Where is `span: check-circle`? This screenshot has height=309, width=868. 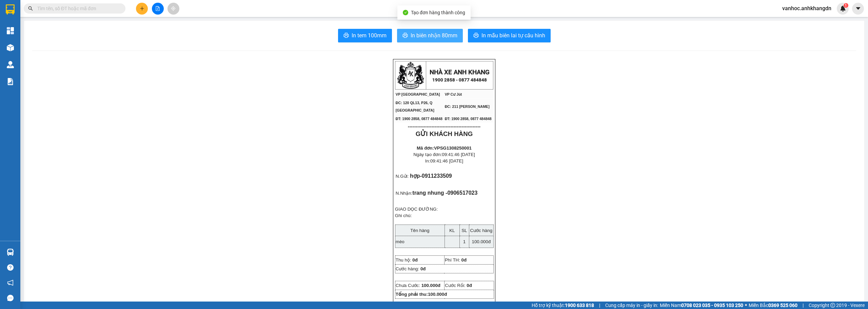 span: check-circle is located at coordinates (405, 13).